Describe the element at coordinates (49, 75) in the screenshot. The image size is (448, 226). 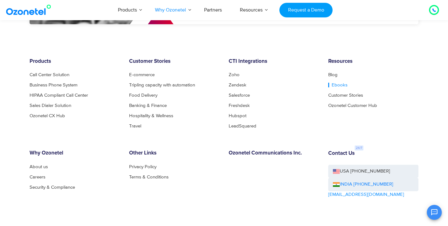
I see `a: Call Center Solution` at that location.